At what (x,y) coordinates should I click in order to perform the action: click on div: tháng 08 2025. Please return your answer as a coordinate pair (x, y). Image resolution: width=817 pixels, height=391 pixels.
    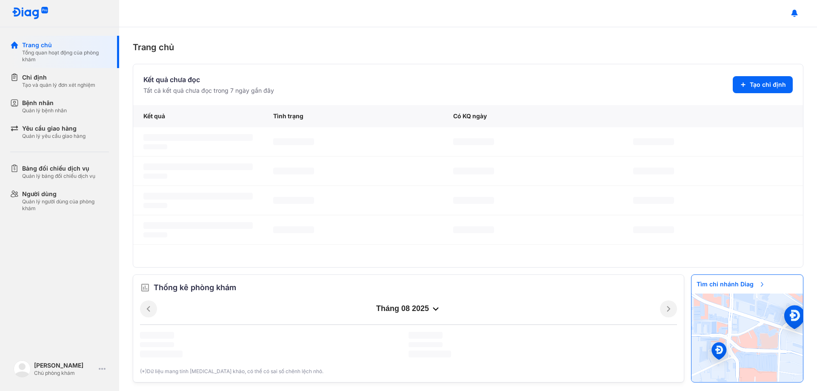
    Looking at the image, I should click on (409, 309).